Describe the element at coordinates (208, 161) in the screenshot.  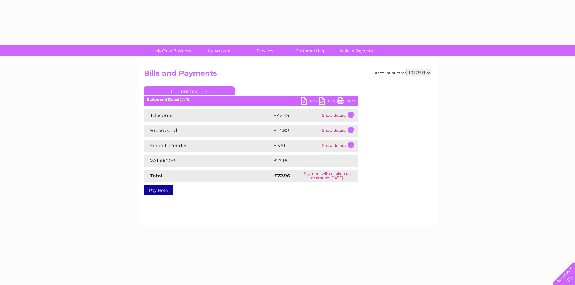
I see `td: VAT @ 20%` at that location.